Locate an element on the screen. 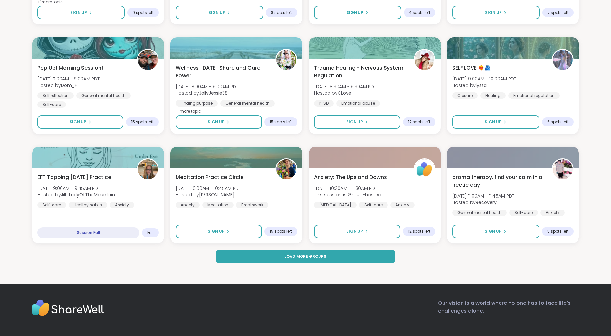 The width and height of the screenshot is (611, 336). img: ShareWell is located at coordinates (425, 169).